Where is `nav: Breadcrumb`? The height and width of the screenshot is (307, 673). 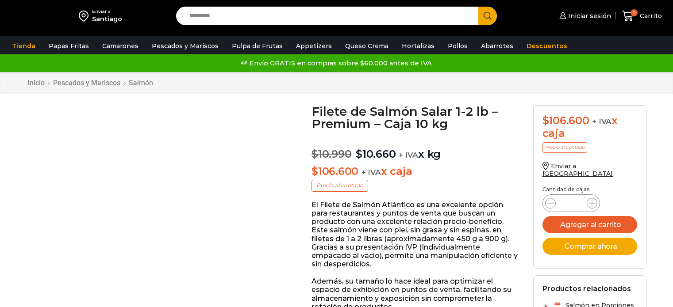
nav: Breadcrumb is located at coordinates (90, 83).